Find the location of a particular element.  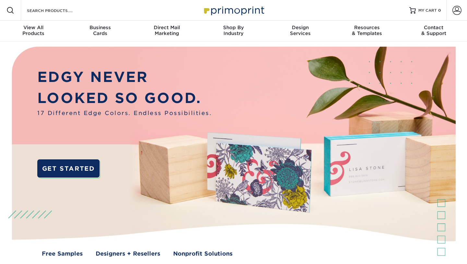

span: Business is located at coordinates (100, 28).